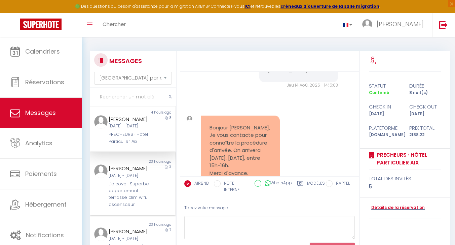 The width and height of the screenshot is (455, 245). I want to click on div: Tapez votre message, so click(269, 208).